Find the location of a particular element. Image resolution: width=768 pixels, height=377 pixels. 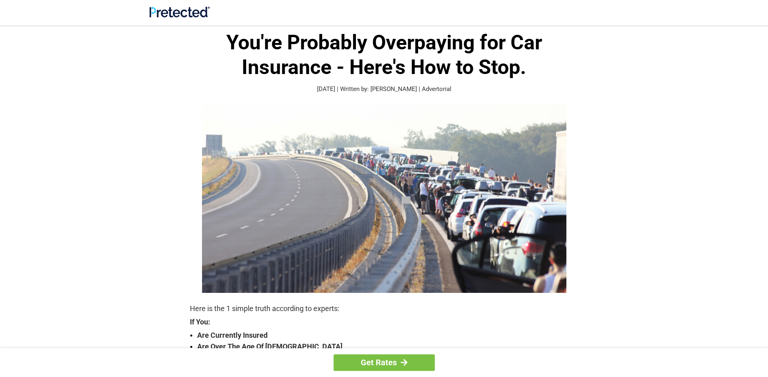

h1: You're Probably Overpaying for Car Insurance - Here's How to Stop. is located at coordinates (384, 55).